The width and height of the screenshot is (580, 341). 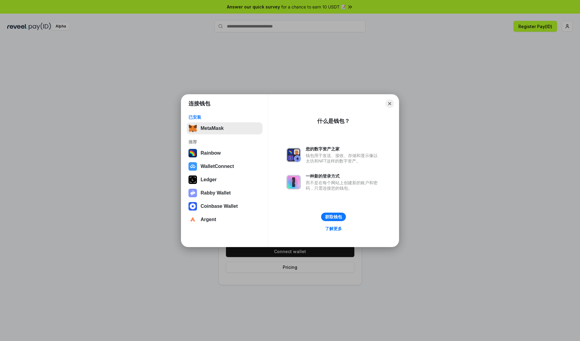 What do you see at coordinates (219, 206) in the screenshot?
I see `div: Coinbase Wallet` at bounding box center [219, 206].